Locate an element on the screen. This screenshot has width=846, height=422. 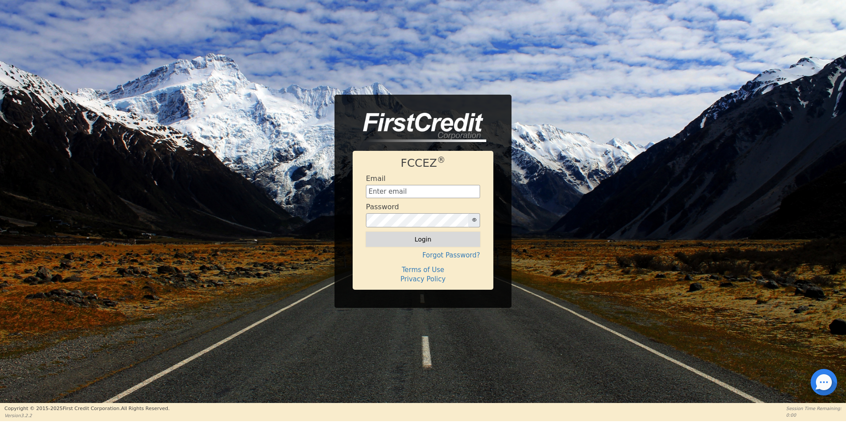
p: Session Time Remaining: is located at coordinates (814, 409).